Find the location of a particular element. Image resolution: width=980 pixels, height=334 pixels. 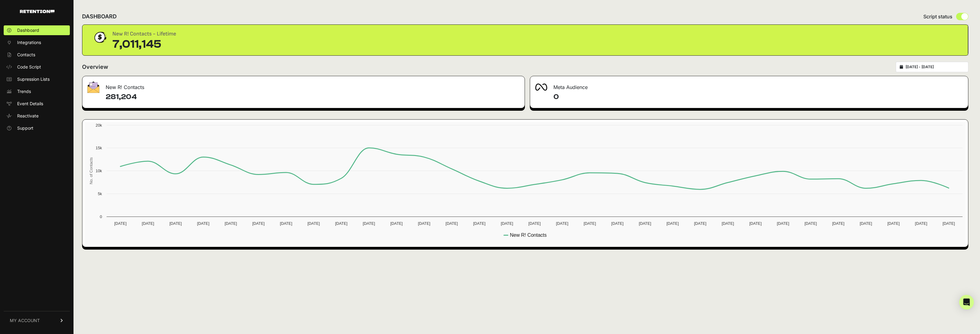

a: Dashboard is located at coordinates (37, 31).